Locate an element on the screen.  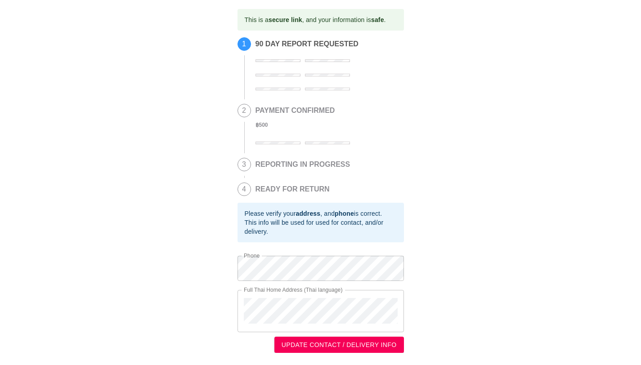
h2: PAYMENT CONFIRMED is located at coordinates (305, 111).